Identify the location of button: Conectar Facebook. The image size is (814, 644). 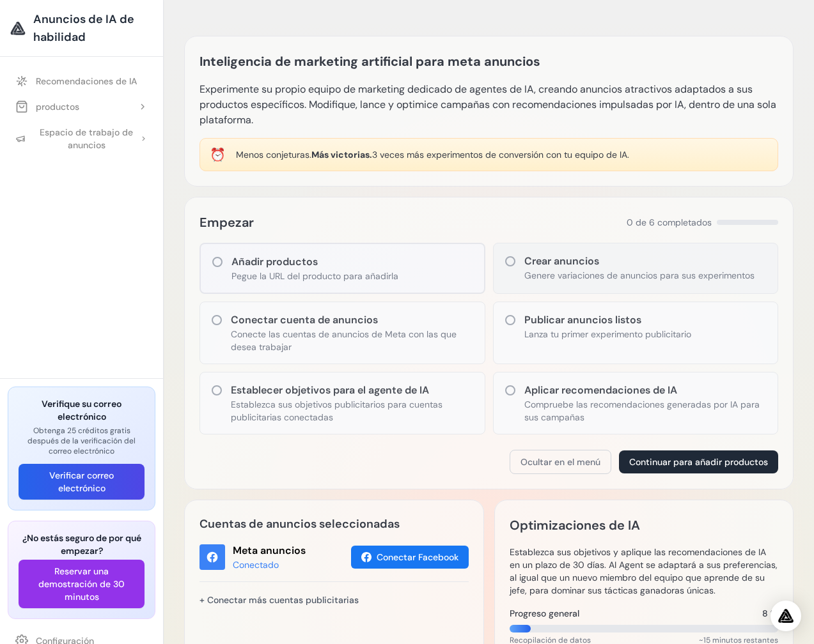
(410, 557).